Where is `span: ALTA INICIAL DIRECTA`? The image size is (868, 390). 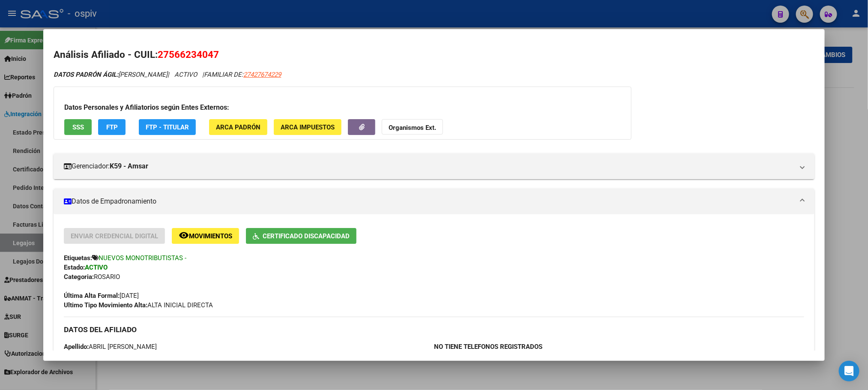
span: ALTA INICIAL DIRECTA is located at coordinates (138, 305).